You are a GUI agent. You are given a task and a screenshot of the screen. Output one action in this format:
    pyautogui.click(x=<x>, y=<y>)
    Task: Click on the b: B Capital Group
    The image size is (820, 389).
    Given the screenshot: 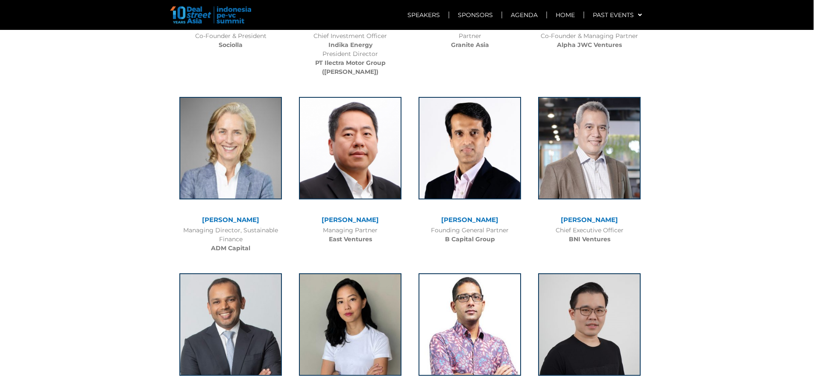 What is the action you would take?
    pyautogui.click(x=470, y=239)
    